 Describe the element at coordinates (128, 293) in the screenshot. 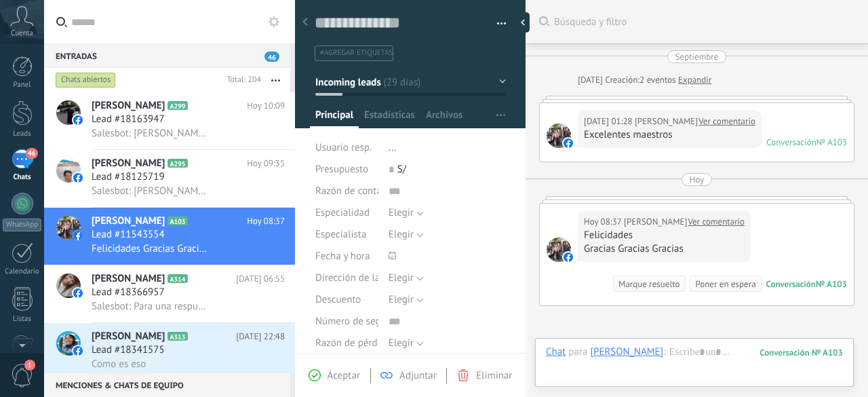

I see `span: Lead #18366957` at that location.